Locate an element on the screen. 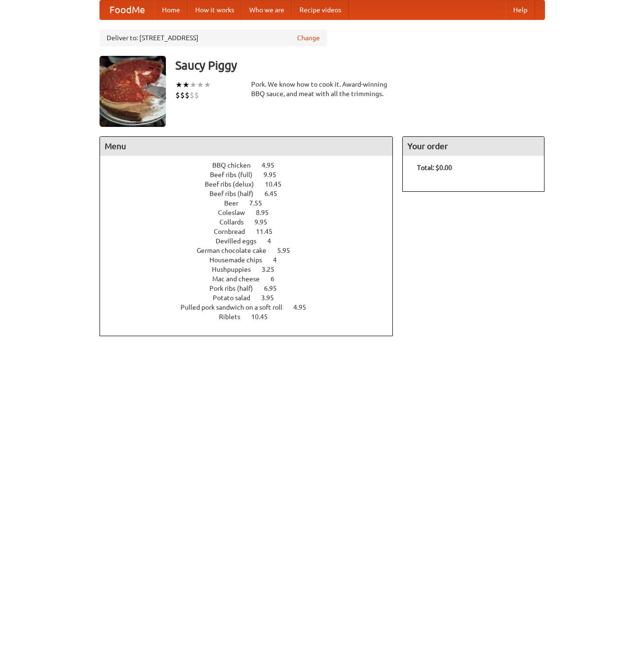 Image resolution: width=644 pixels, height=670 pixels. a: Housemade chips 4 is located at coordinates (252, 260).